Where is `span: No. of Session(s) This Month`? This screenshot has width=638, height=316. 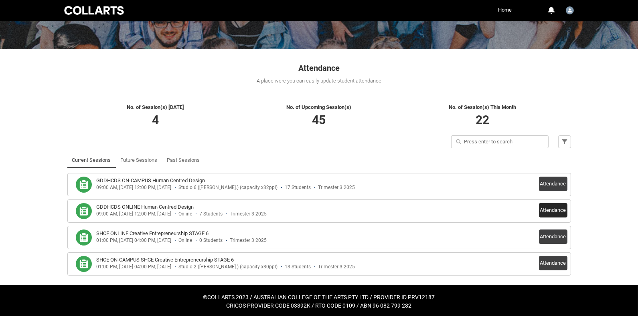 span: No. of Session(s) This Month is located at coordinates (483, 107).